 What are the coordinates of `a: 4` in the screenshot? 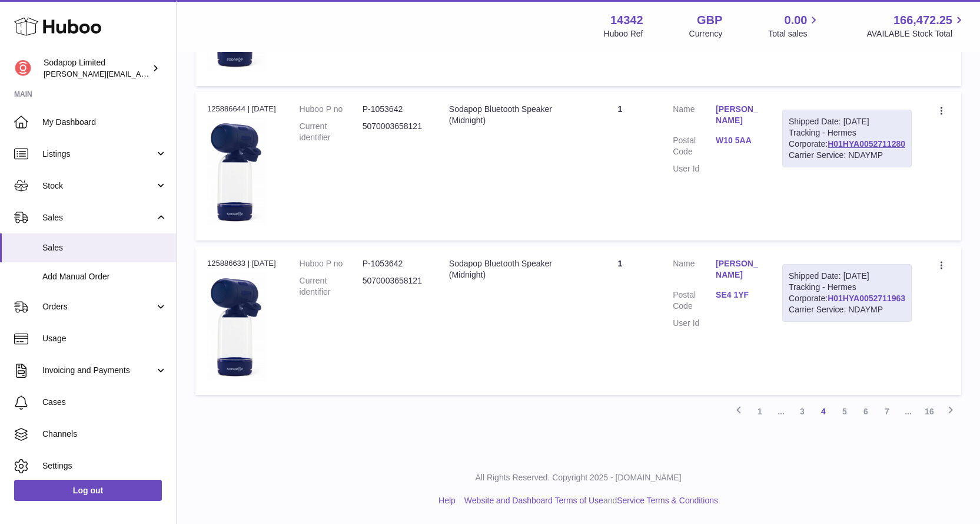 It's located at (824, 411).